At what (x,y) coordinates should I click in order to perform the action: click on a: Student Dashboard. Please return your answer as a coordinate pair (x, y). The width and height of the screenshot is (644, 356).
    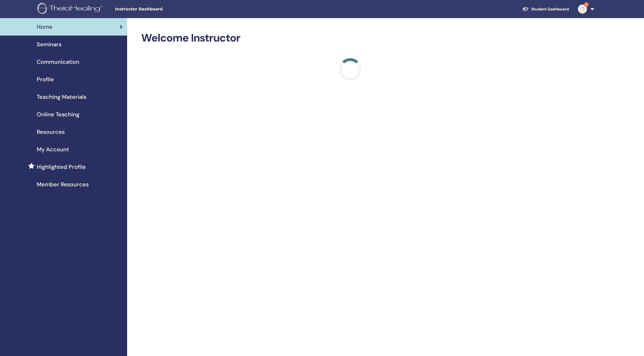
    Looking at the image, I should click on (546, 9).